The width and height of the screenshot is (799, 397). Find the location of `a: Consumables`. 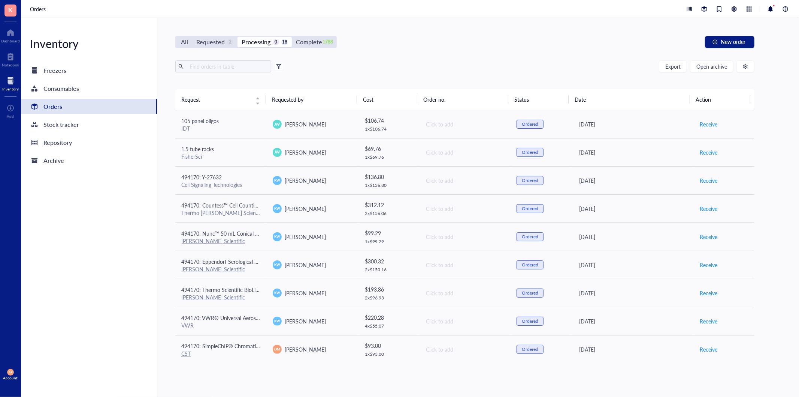

a: Consumables is located at coordinates (89, 88).